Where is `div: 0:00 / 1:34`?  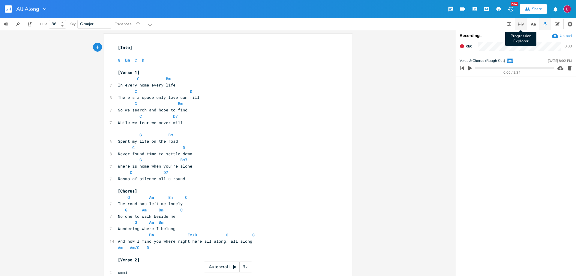 div: 0:00 / 1:34 is located at coordinates (512, 72).